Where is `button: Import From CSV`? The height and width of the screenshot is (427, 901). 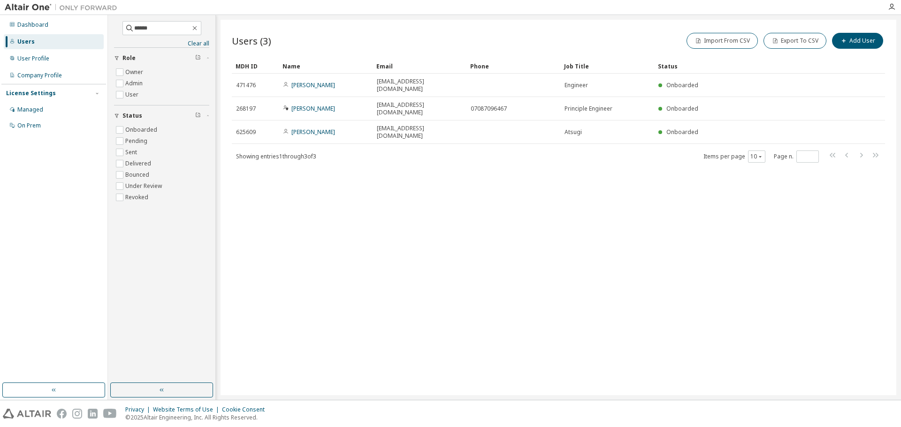 button: Import From CSV is located at coordinates (722, 41).